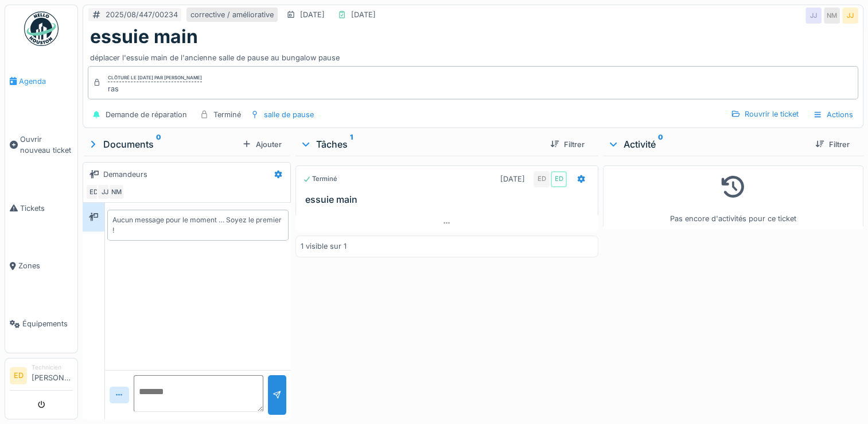 The width and height of the screenshot is (868, 424). I want to click on a: Équipements, so click(42, 323).